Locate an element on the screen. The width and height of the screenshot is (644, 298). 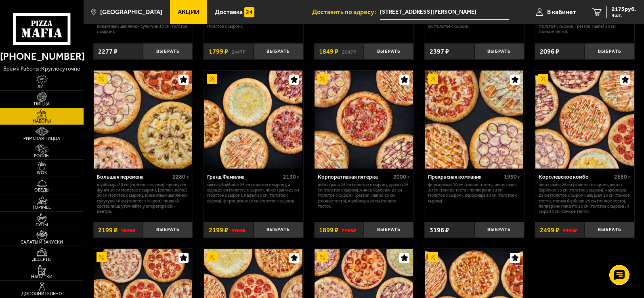
span: Акции is located at coordinates (188, 12).